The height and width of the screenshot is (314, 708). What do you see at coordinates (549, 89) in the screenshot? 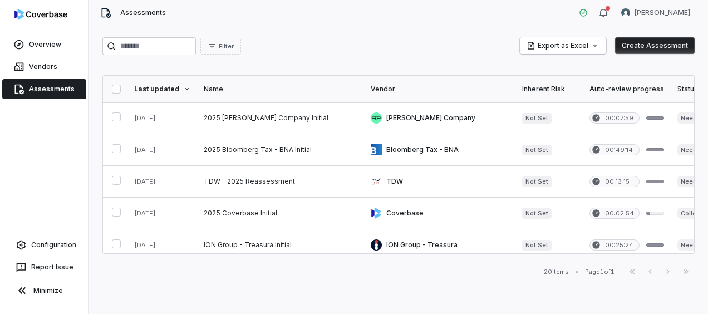
I see `div: Inherent Risk` at bounding box center [549, 89].